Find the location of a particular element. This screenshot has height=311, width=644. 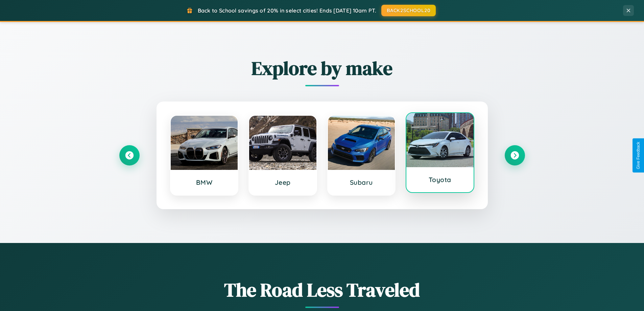

h3: BMW is located at coordinates (204, 182).